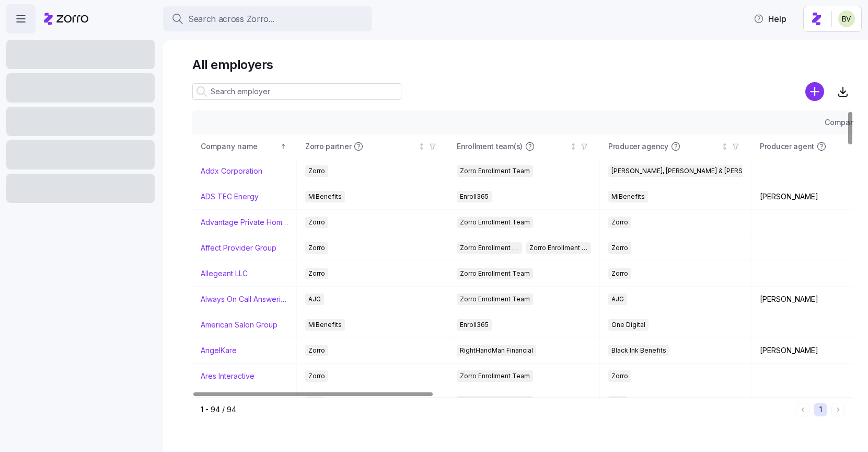  Describe the element at coordinates (821, 410) in the screenshot. I see `button: 1` at that location.